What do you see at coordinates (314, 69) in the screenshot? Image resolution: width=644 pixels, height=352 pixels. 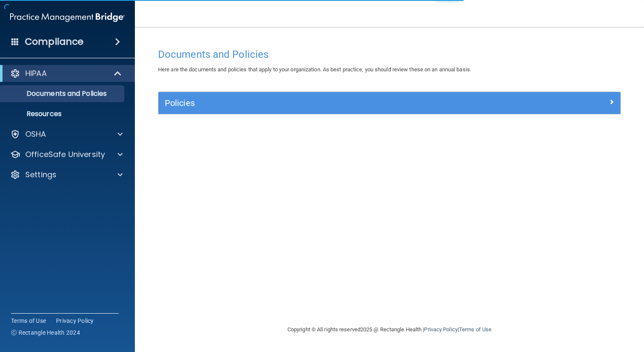 I see `span: Here are the documents and policies that apply to your organization. As best practice, you should...` at bounding box center [314, 69].